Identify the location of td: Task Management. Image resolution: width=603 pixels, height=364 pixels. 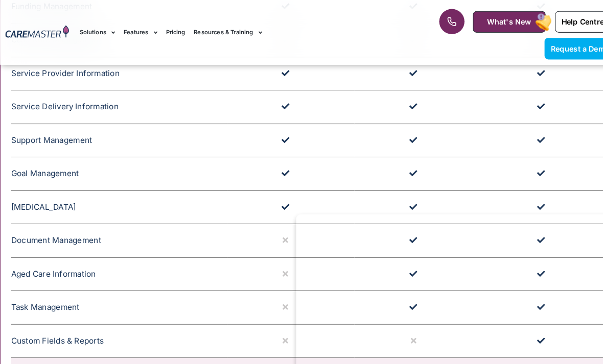
(115, 299).